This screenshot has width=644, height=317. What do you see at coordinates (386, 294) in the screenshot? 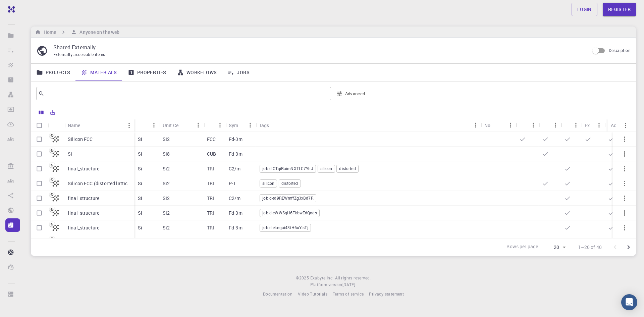
I see `a: Privacy statement` at bounding box center [386, 294].